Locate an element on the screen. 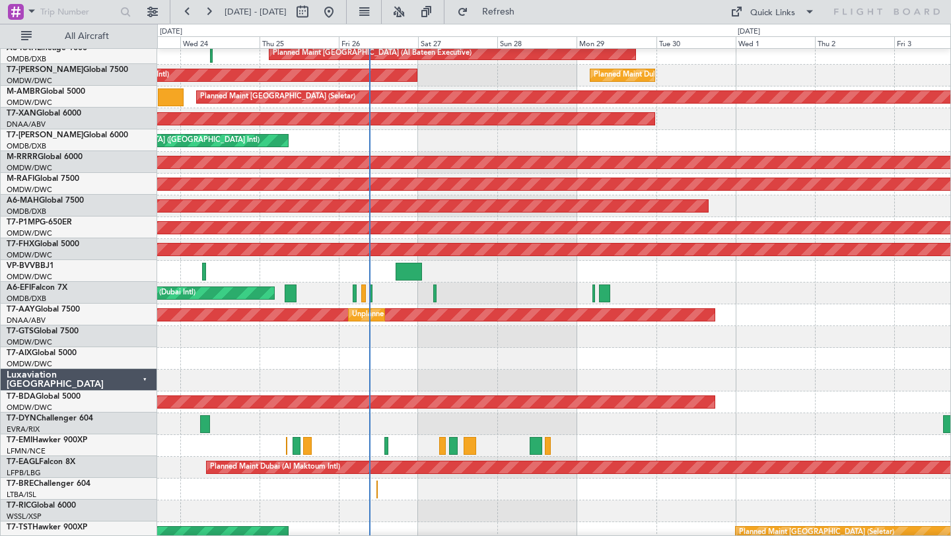 The height and width of the screenshot is (536, 951). span: T7-EAGL is located at coordinates (22, 462).